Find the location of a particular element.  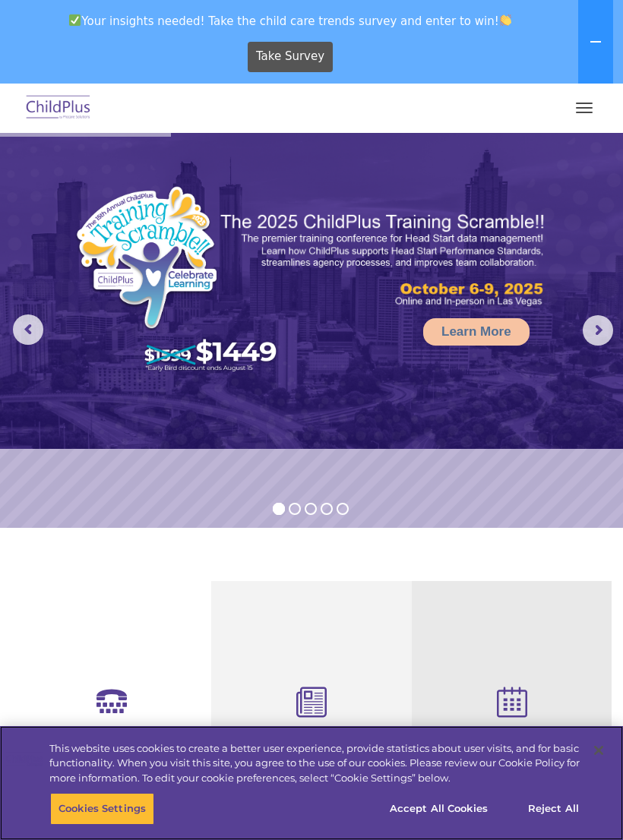

span: Your insights needed! Take the child care trends survey and enter to win! is located at coordinates (290, 20).